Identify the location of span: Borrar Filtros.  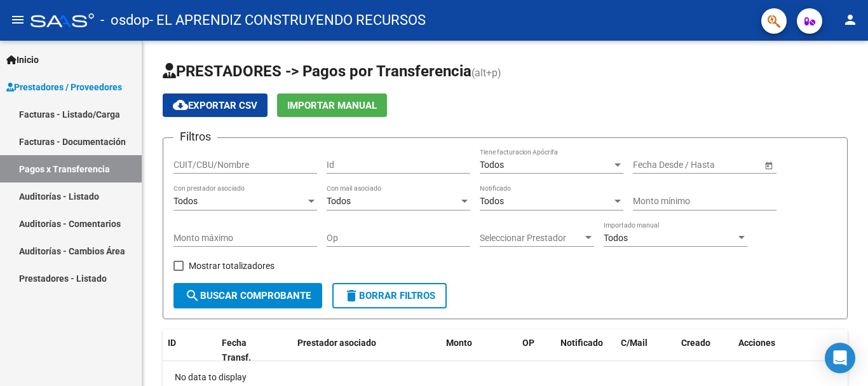
(390, 296).